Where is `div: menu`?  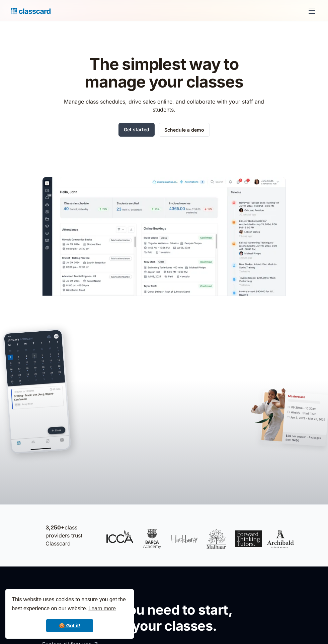 div: menu is located at coordinates (310, 10).